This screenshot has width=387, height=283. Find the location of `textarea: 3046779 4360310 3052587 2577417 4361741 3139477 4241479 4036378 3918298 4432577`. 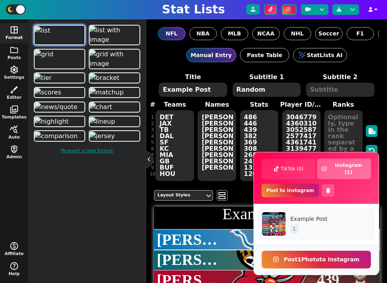

textarea: 3046779 4360310 3052587 2577417 4361741 3139477 4241479 4036378 3918298 4432577 is located at coordinates (301, 145).